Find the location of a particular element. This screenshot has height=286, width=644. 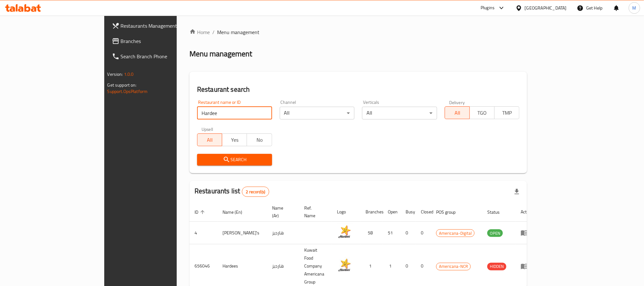

h2: Restaurant search is located at coordinates (358, 89).